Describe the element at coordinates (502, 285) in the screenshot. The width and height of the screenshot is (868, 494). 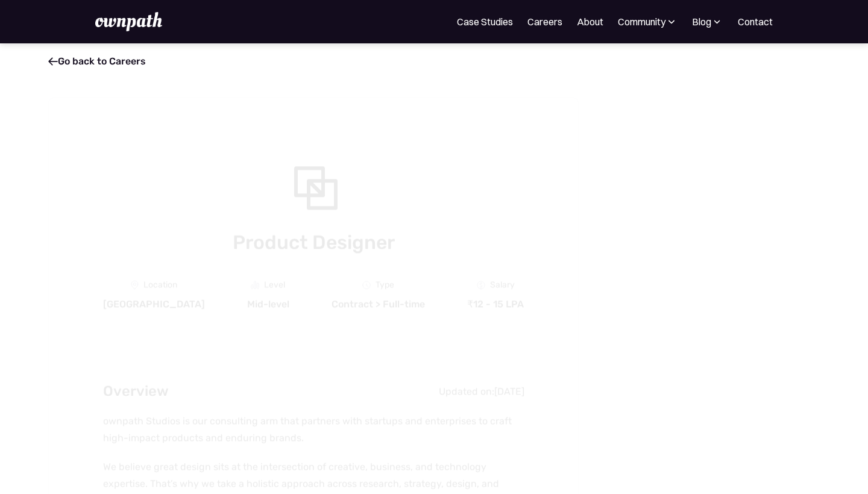
I see `div: Salary` at that location.